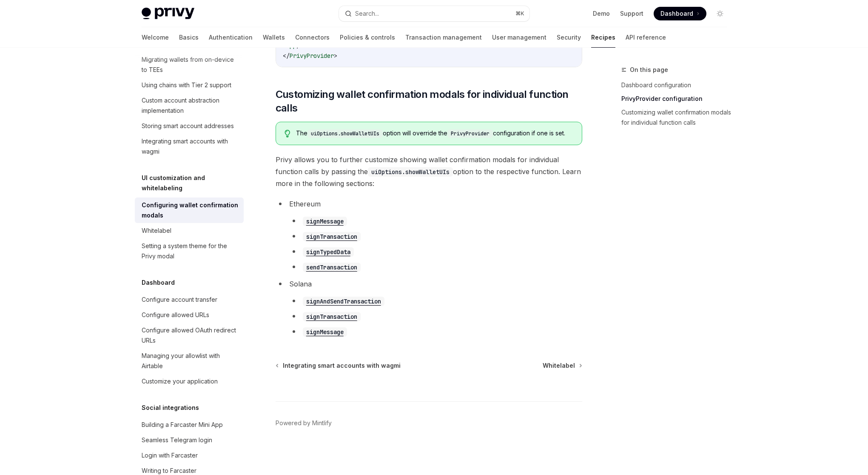  I want to click on code: sendTransaction, so click(331, 267).